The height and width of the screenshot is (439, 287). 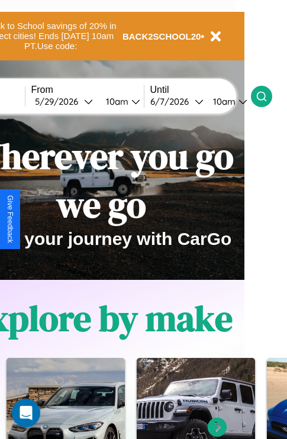 What do you see at coordinates (10, 219) in the screenshot?
I see `div: Give Feedback` at bounding box center [10, 219].